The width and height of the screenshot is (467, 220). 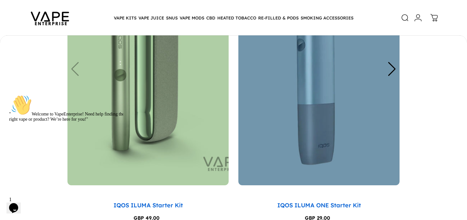 What do you see at coordinates (237, 18) in the screenshot?
I see `summary: HEATED TOBACCO` at bounding box center [237, 18].